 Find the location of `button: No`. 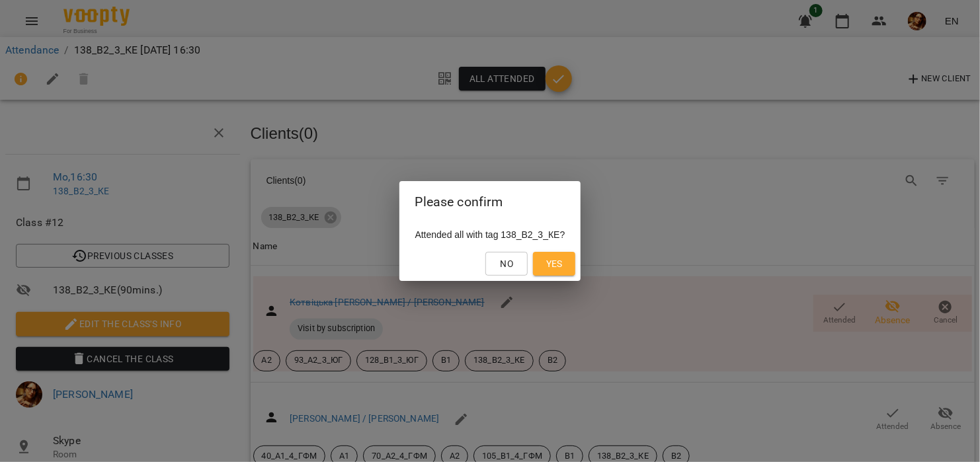

button: No is located at coordinates (507, 264).